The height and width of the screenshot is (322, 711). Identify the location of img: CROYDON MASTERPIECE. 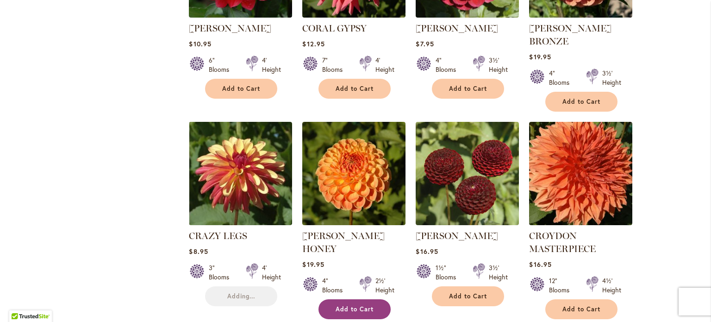
(580, 173).